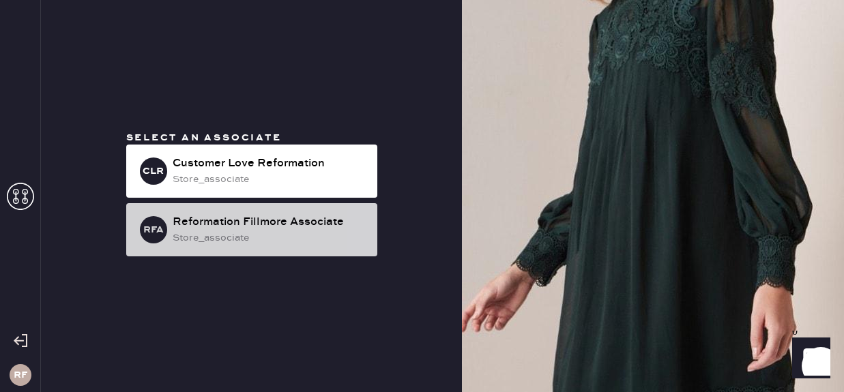 The image size is (844, 392). Describe the element at coordinates (204, 138) in the screenshot. I see `span: Select an associate` at that location.